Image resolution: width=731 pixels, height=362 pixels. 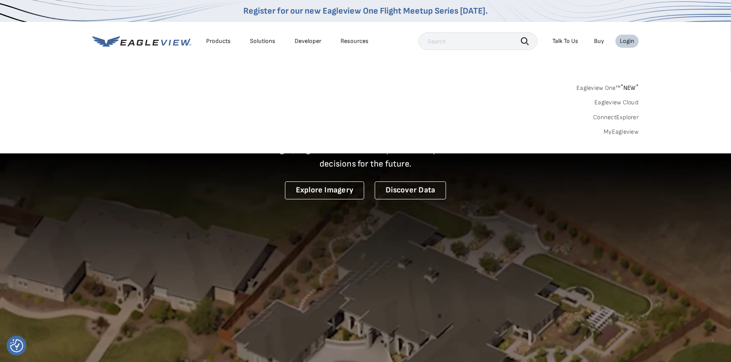 What do you see at coordinates (608, 86) in the screenshot?
I see `a: Eagleview One™*NEW*` at bounding box center [608, 86].